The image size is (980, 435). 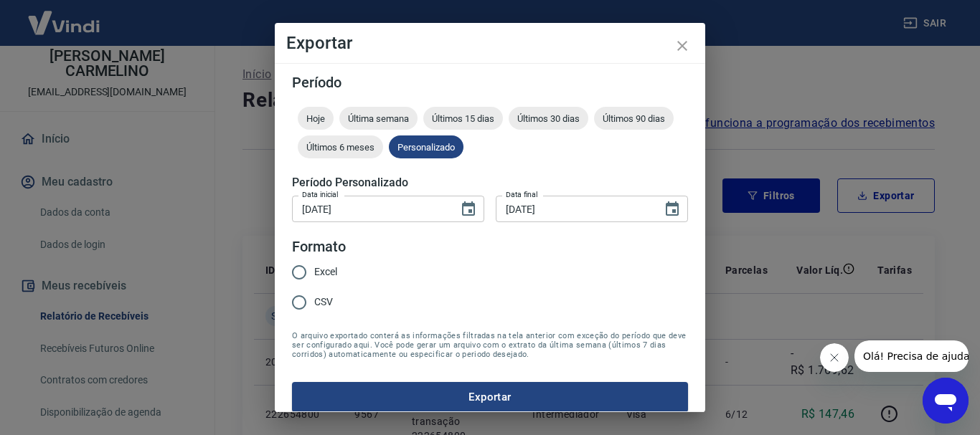 I want to click on h4: Exportar, so click(x=490, y=43).